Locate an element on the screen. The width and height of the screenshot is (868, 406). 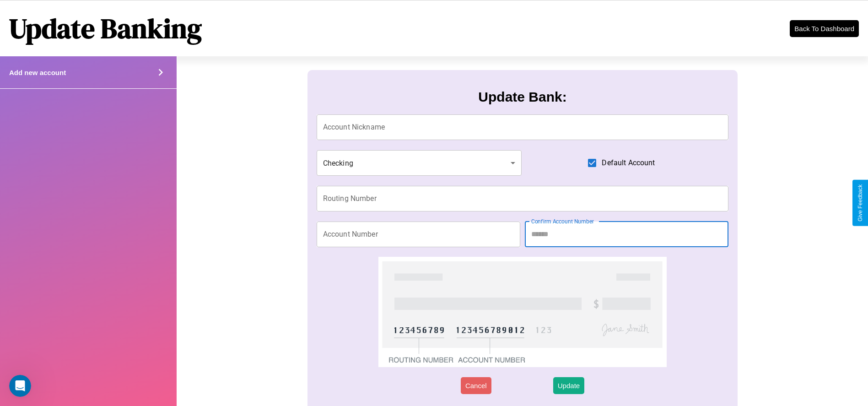
h1: Update Banking is located at coordinates (105, 28).